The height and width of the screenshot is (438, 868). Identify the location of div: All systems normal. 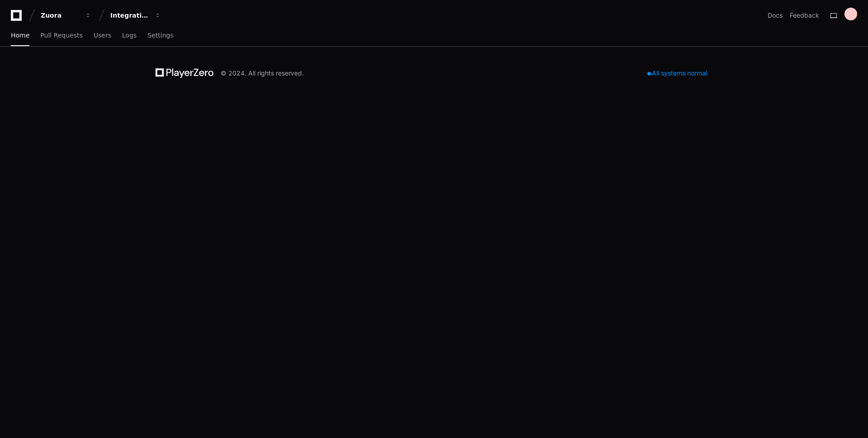
(677, 73).